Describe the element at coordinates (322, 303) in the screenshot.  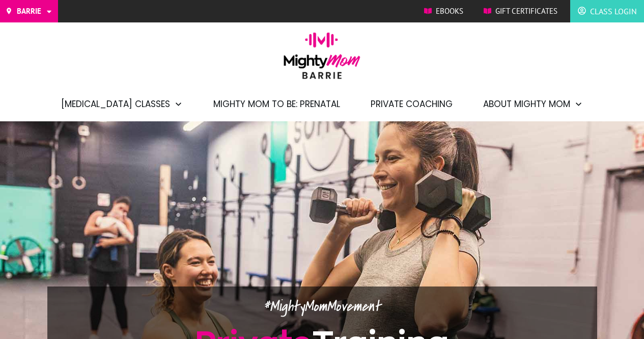
I see `p: #MightyMomMovement` at that location.